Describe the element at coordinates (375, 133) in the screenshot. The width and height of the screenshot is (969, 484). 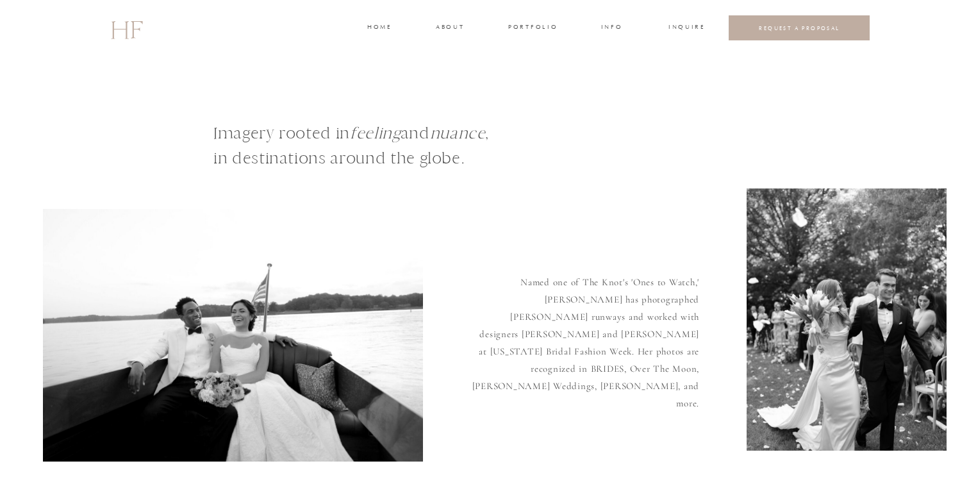
I see `i: feeling` at that location.